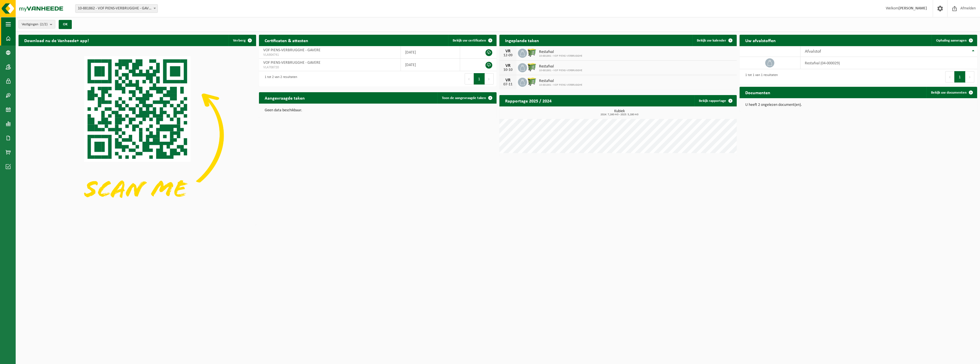 The height and width of the screenshot is (364, 980). What do you see at coordinates (951, 92) in the screenshot?
I see `a: Bekijk uw documenten` at bounding box center [951, 92].